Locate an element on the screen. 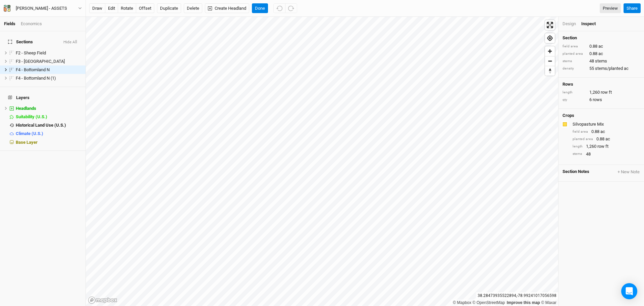 This screenshot has width=644, height=306. button: Delete is located at coordinates (193, 8).